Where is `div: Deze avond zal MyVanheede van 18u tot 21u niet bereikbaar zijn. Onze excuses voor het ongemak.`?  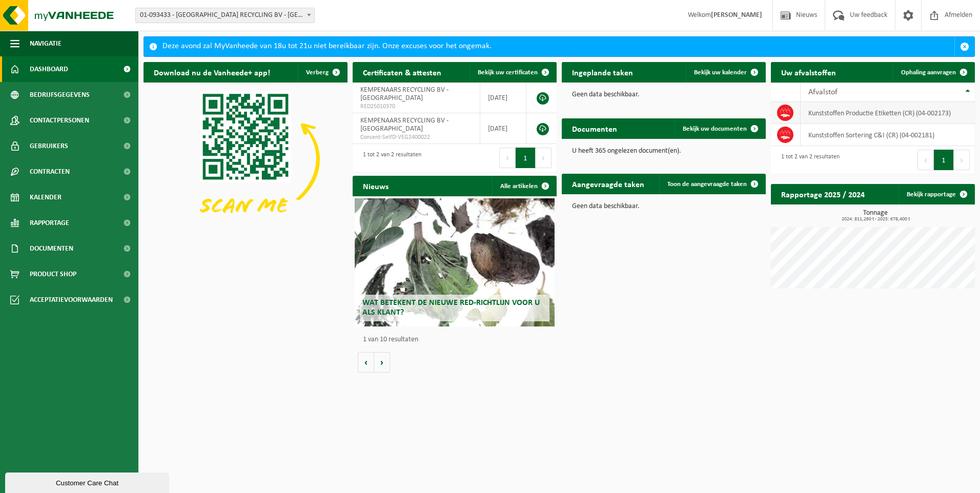
div: Deze avond zal MyVanheede van 18u tot 21u niet bereikbaar zijn. Onze excuses voor het ongemak. is located at coordinates (558, 47).